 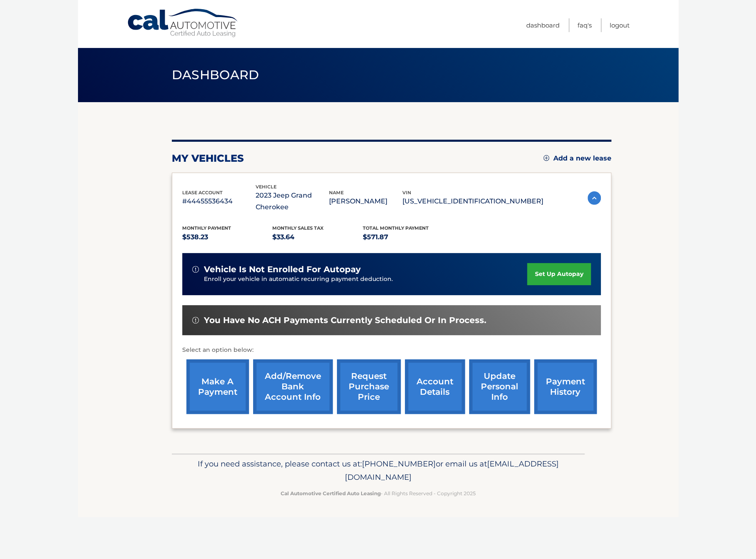 What do you see at coordinates (208, 159) in the screenshot?
I see `h2: my vehicles` at bounding box center [208, 159].